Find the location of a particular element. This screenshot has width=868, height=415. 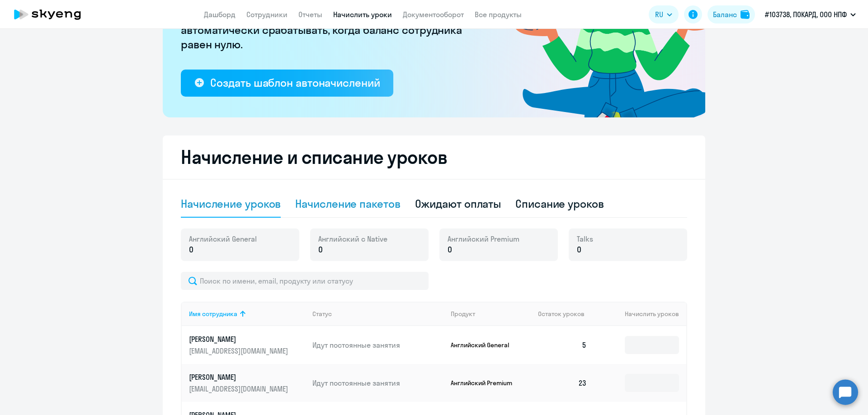

td: 23 is located at coordinates (562, 383).